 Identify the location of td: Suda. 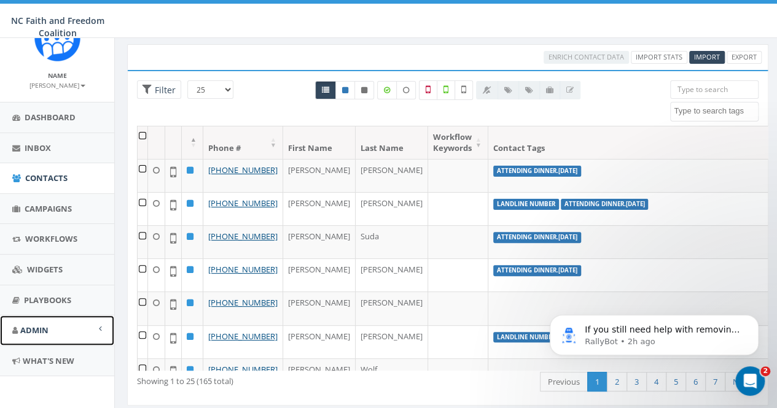
(392, 242).